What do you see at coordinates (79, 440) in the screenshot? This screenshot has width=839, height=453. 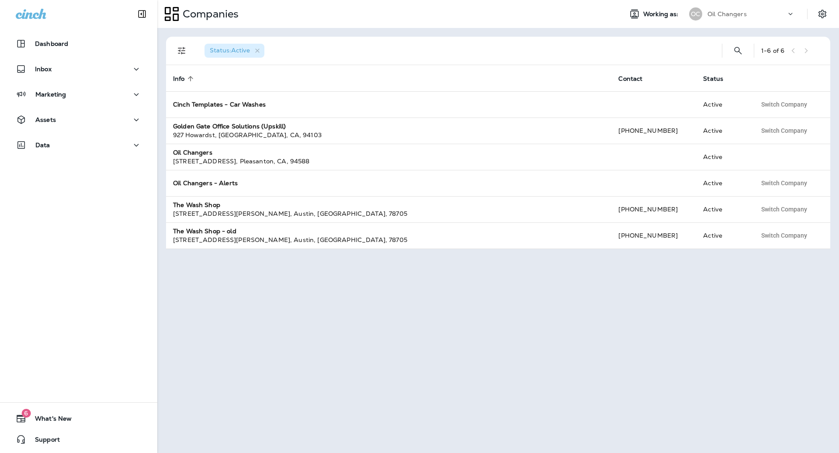 I see `button: Support` at bounding box center [79, 440].